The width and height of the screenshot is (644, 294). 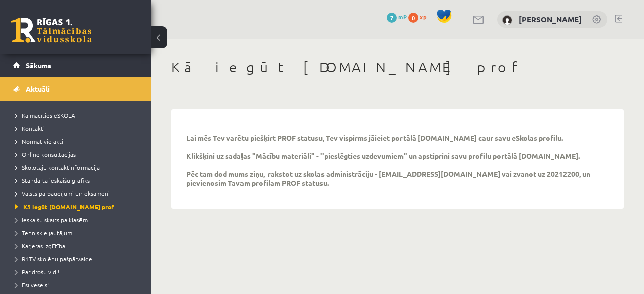 What do you see at coordinates (78, 155) in the screenshot?
I see `a: Online konsultācijas` at bounding box center [78, 155].